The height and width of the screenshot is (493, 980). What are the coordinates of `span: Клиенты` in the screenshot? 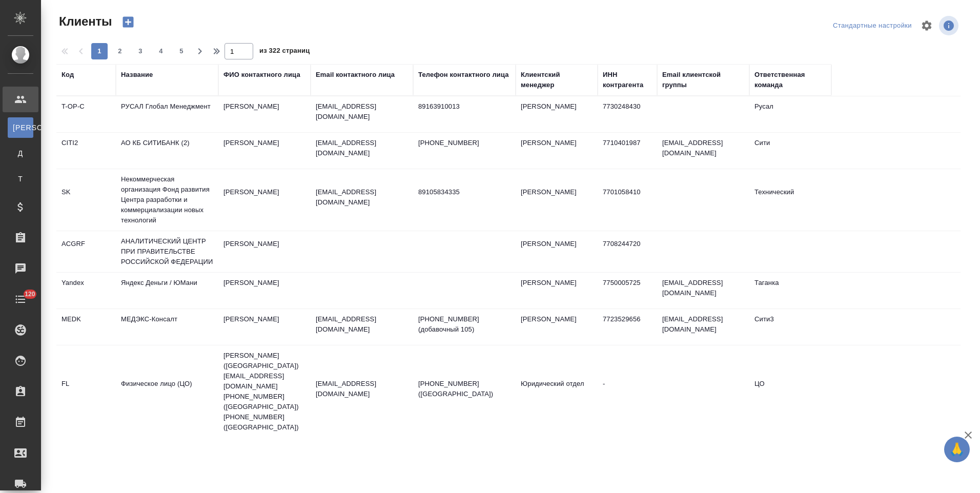 It's located at (84, 21).